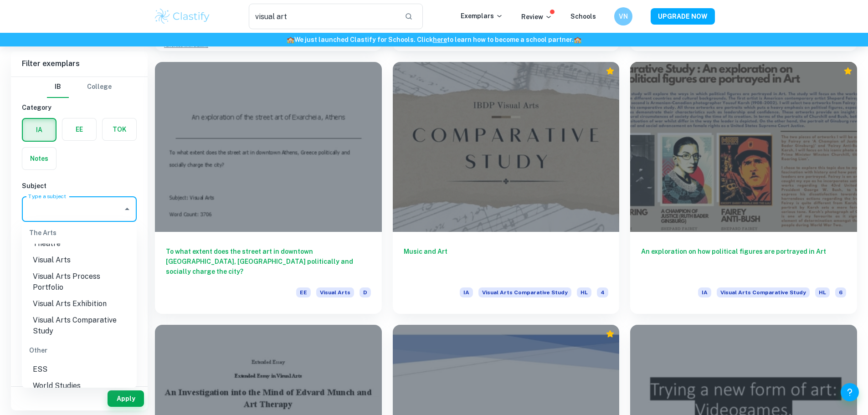 The image size is (868, 415). Describe the element at coordinates (182, 16) in the screenshot. I see `a: Clastify logo` at that location.